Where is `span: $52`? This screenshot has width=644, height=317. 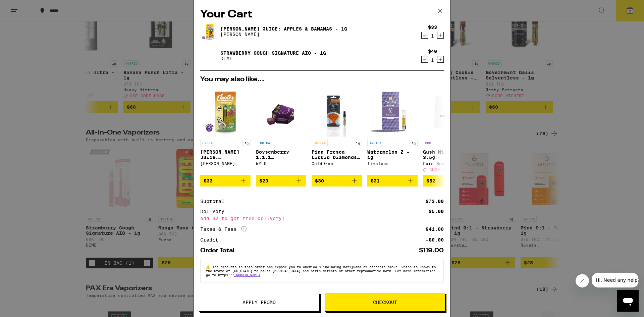 span: $52 is located at coordinates (430, 181).